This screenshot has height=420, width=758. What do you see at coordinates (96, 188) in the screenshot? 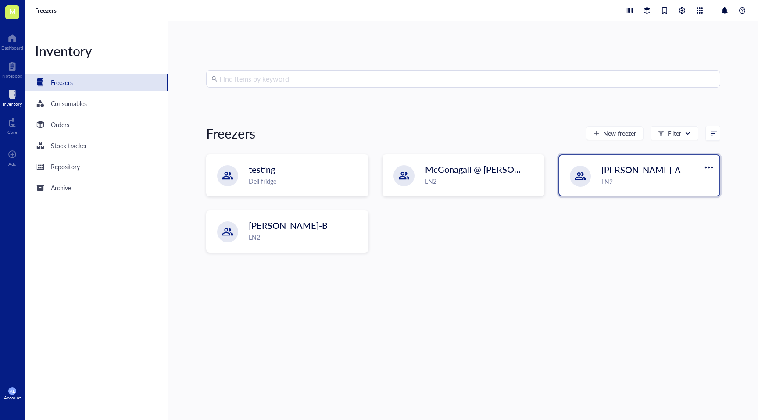
I see `a: Archive` at bounding box center [96, 188].